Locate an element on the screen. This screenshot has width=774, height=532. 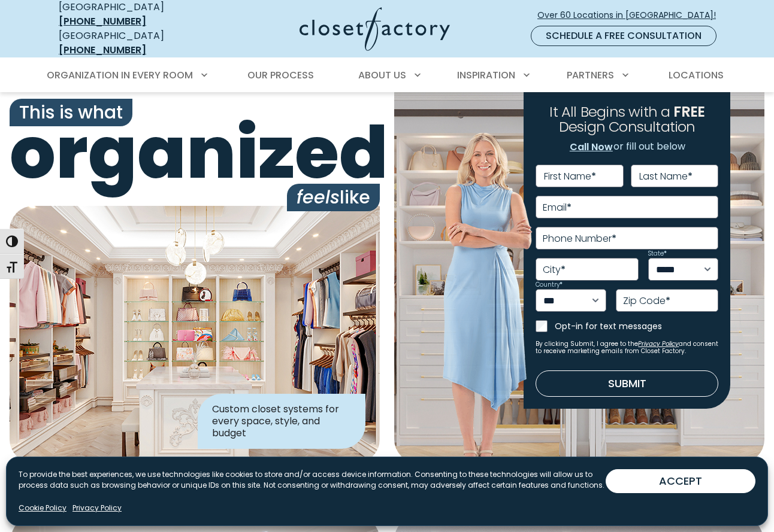
span: This is what is located at coordinates (71, 112).